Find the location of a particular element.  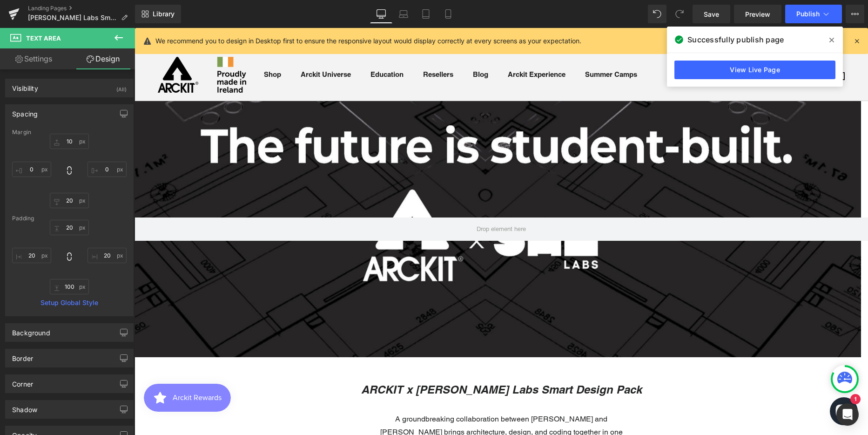

button: More is located at coordinates (855, 14).